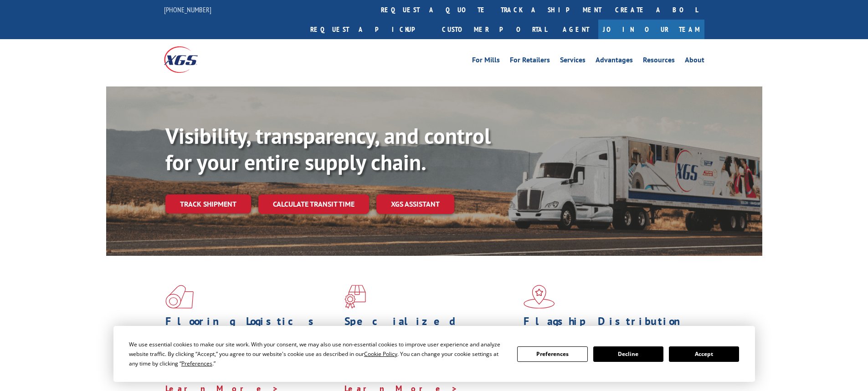 Image resolution: width=868 pixels, height=391 pixels. Describe the element at coordinates (494, 29) in the screenshot. I see `a: Customer Portal` at that location.